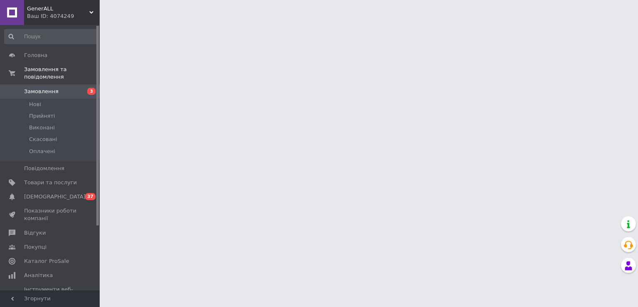 Image resolution: width=638 pixels, height=307 pixels. What do you see at coordinates (50, 293) in the screenshot?
I see `span: Інструменти веб-майстра та SEO` at bounding box center [50, 293].